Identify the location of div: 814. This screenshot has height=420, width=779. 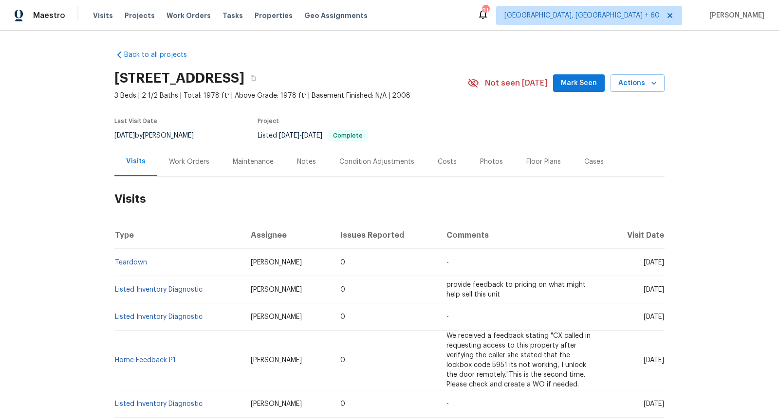
(485, 11).